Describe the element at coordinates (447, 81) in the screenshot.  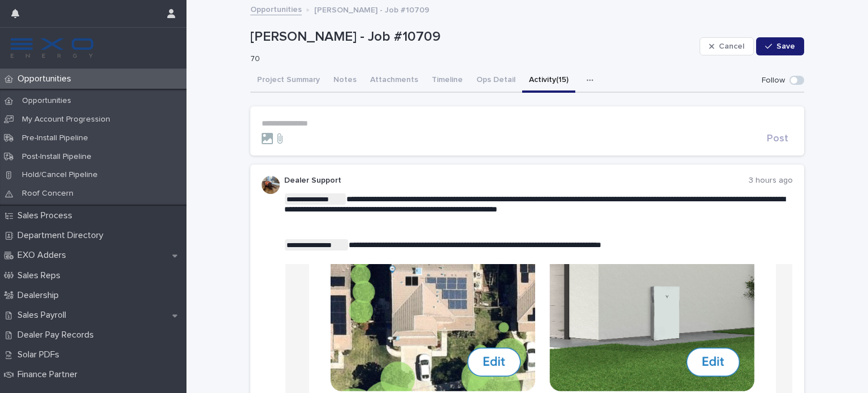
I see `button: Timeline` at that location.